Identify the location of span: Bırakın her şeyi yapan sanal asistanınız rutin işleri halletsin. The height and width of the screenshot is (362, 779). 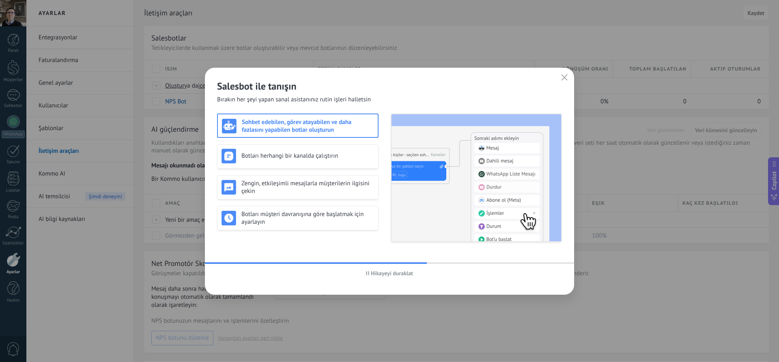
(294, 100).